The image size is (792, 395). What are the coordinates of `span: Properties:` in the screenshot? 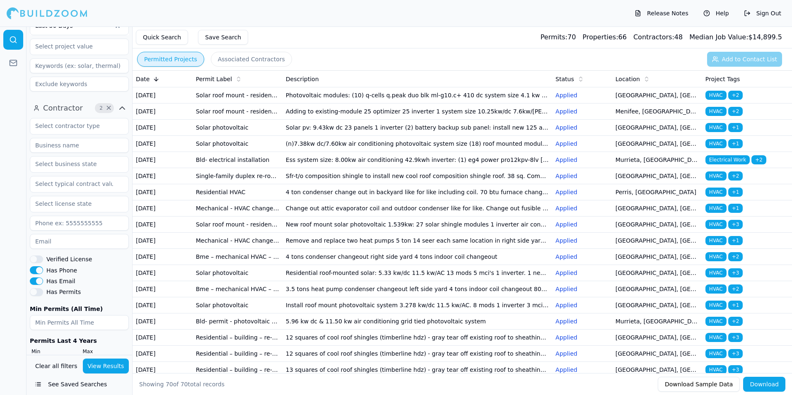 It's located at (600, 37).